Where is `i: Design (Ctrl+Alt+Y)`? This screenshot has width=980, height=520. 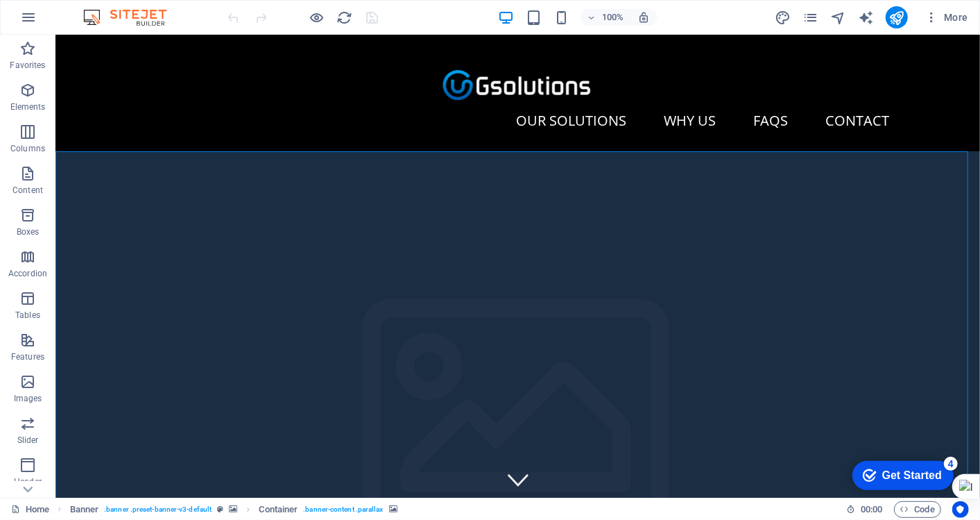 i: Design (Ctrl+Alt+Y) is located at coordinates (782, 17).